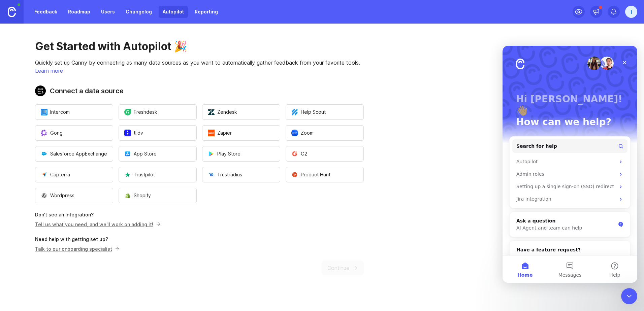  What do you see at coordinates (57, 196) in the screenshot?
I see `span: Wordpress` at bounding box center [57, 196].